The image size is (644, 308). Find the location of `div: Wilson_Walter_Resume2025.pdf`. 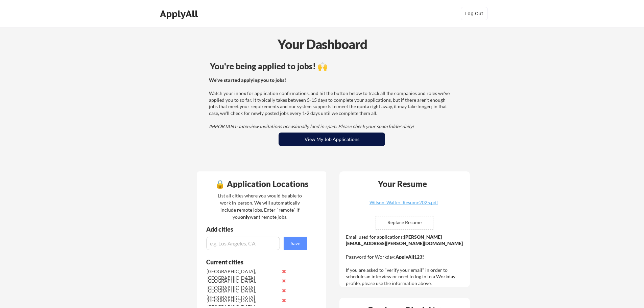

div: Wilson_Walter_Resume2025.pdf is located at coordinates (403, 203).